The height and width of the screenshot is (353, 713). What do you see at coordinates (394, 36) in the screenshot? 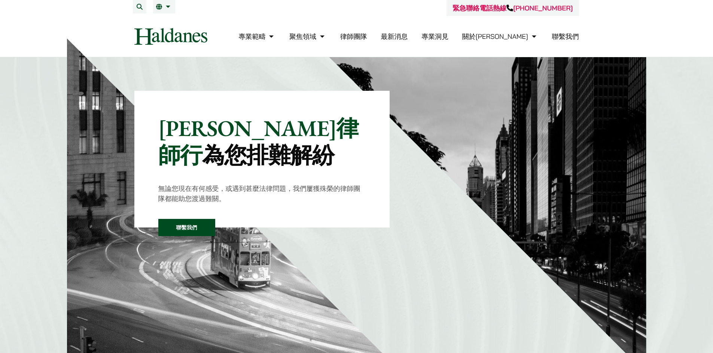
I see `a: 最新消息` at bounding box center [394, 36].